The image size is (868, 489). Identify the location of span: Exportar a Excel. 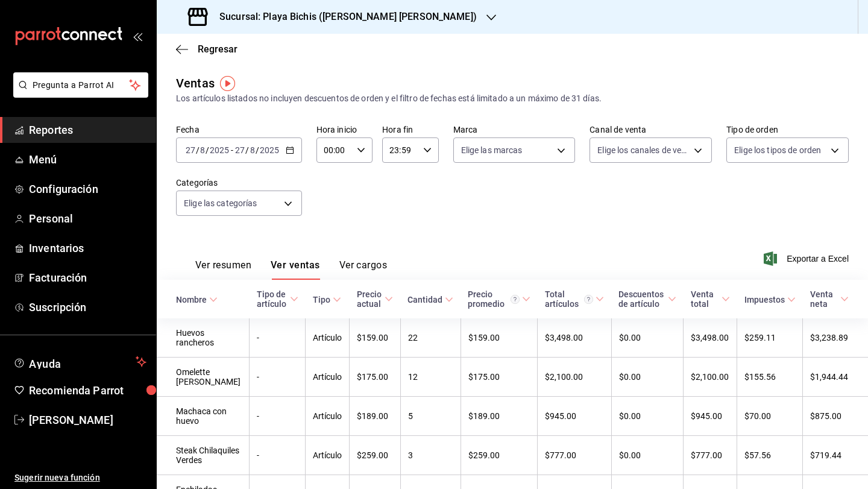
(807, 259).